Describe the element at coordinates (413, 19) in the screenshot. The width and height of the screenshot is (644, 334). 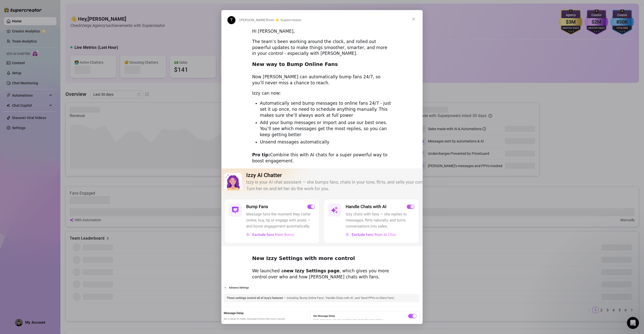
I see `span: Close` at that location.